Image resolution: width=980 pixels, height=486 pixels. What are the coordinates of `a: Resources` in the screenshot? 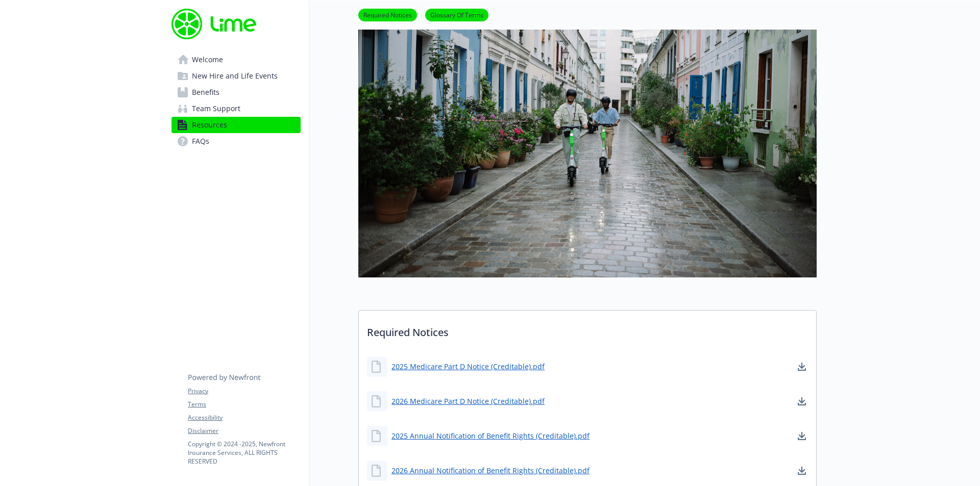 It's located at (236, 125).